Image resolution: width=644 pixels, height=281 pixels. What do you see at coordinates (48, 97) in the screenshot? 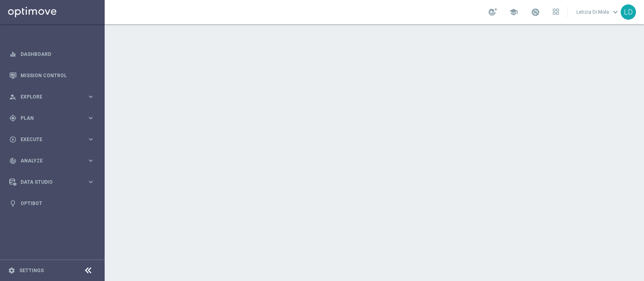
I see `div: Explore` at bounding box center [48, 97].